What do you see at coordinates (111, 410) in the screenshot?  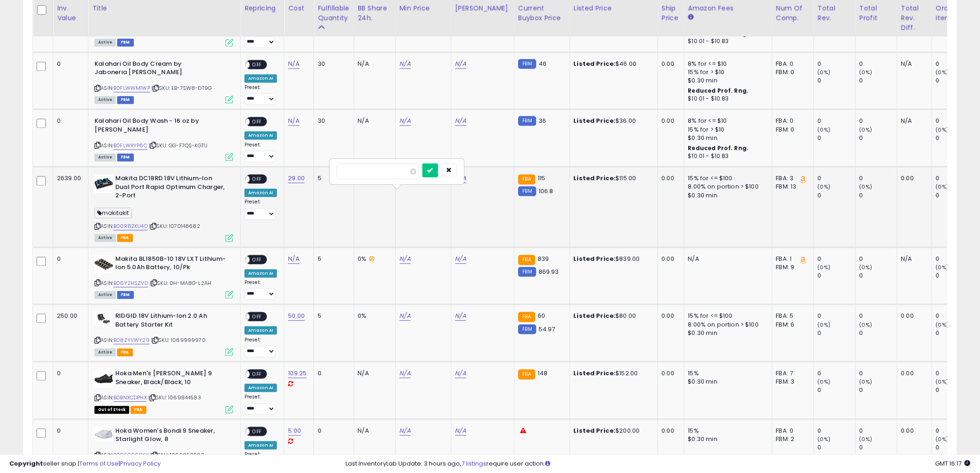 I see `span: All listings that are currently out of stock and unavailable for purchase on Amazon` at bounding box center [111, 410].